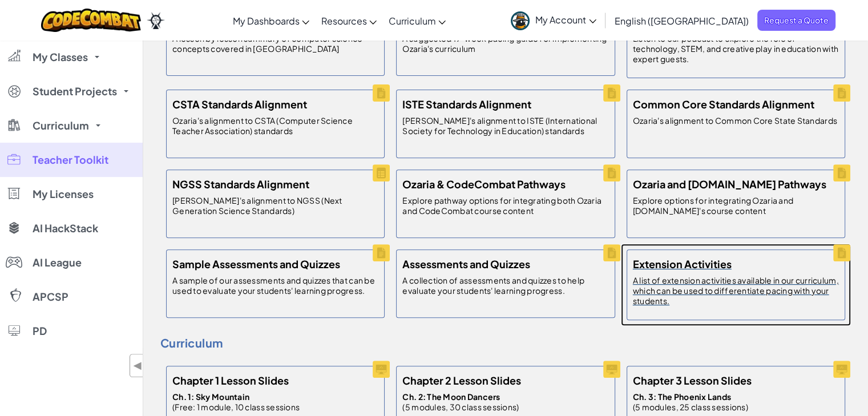 Image resolution: width=868 pixels, height=416 pixels. What do you see at coordinates (506, 343) in the screenshot?
I see `h4: Curriculum` at bounding box center [506, 343].